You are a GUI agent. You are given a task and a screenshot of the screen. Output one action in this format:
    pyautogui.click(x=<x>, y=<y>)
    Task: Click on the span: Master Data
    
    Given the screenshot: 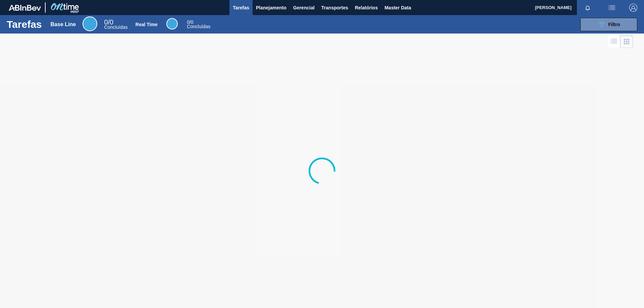 What is the action you would take?
    pyautogui.click(x=397, y=7)
    